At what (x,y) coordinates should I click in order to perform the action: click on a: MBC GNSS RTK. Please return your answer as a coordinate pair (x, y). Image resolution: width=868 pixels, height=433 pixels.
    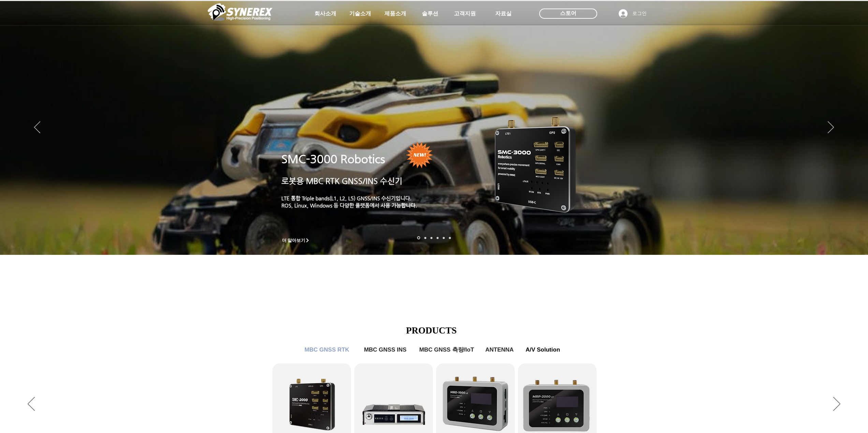
    Looking at the image, I should click on (327, 351).